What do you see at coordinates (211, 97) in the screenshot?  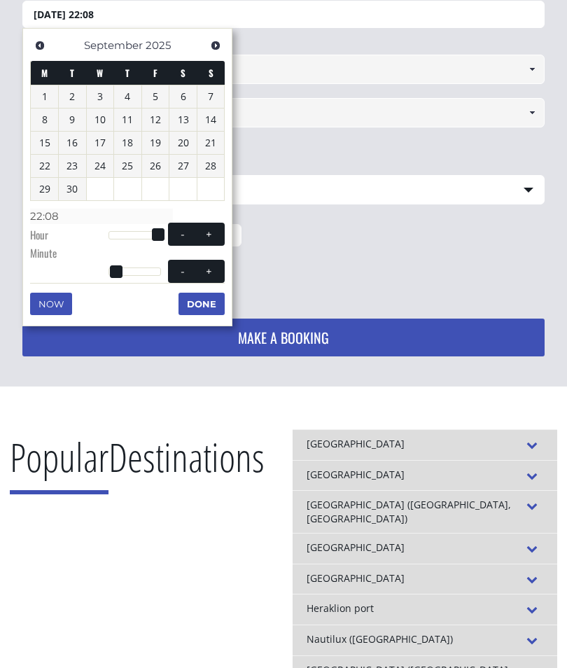 I see `a: 7` at bounding box center [211, 97].